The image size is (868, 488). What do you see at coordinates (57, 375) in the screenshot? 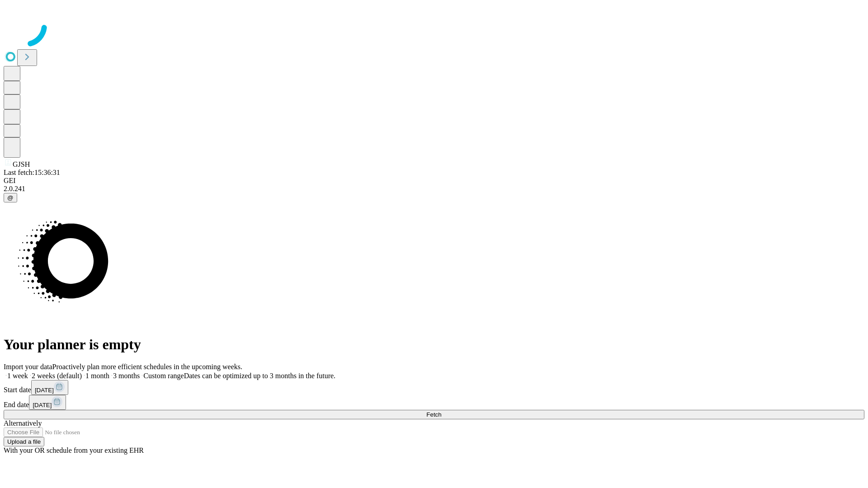
I see `span: 2 weeks (default)` at bounding box center [57, 375].